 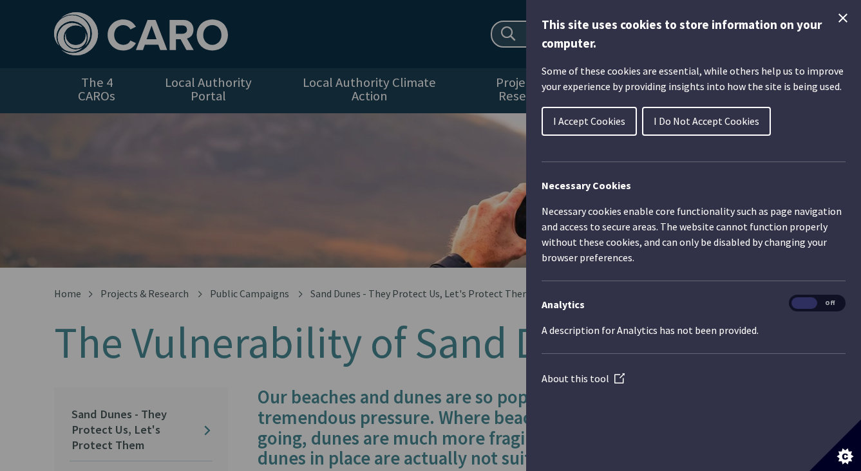 I want to click on span: I Accept Cookies, so click(x=589, y=121).